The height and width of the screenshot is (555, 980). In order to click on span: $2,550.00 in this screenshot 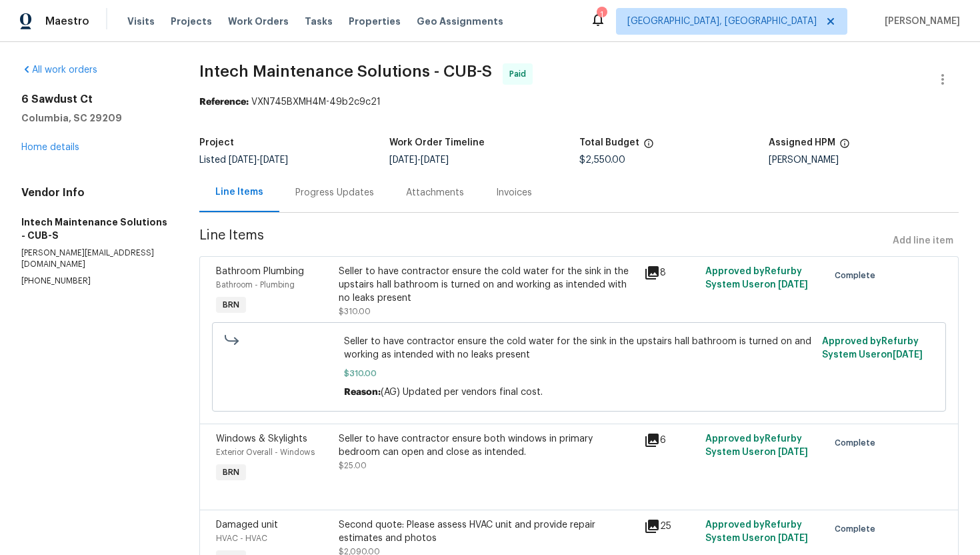, I will do `click(602, 160)`.